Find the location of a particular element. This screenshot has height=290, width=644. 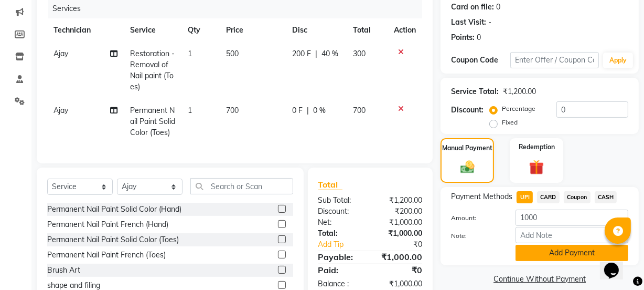

div: ₹200.00 is located at coordinates (400, 211).